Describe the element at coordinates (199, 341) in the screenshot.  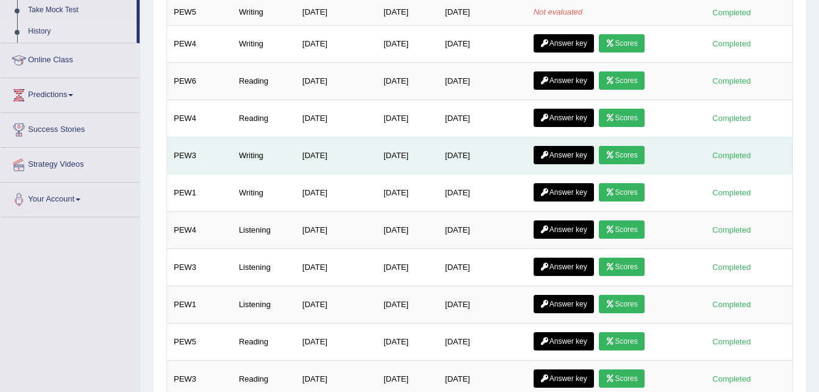
I see `td: PEW5` at that location.